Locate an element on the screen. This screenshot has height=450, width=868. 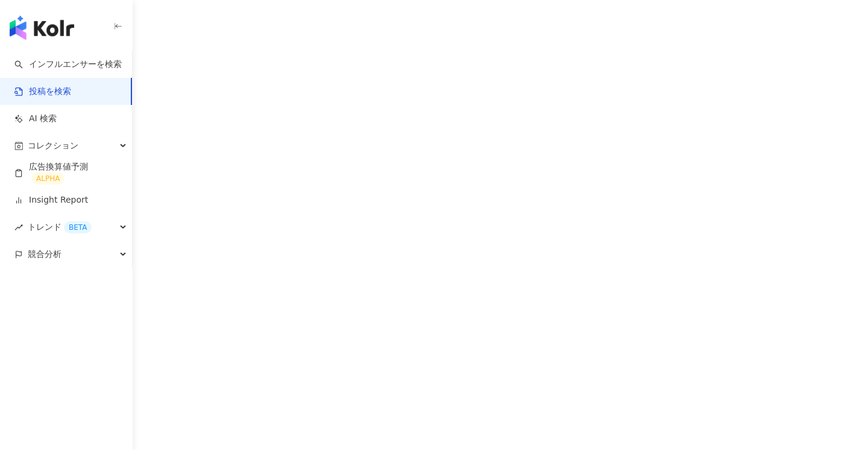
a: 投稿を検索 is located at coordinates (43, 91).